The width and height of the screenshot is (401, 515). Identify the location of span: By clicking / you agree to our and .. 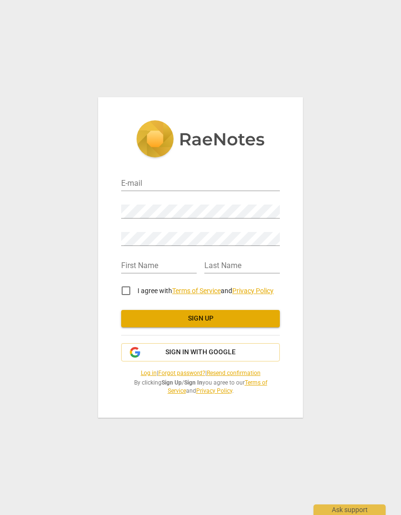
(201, 387).